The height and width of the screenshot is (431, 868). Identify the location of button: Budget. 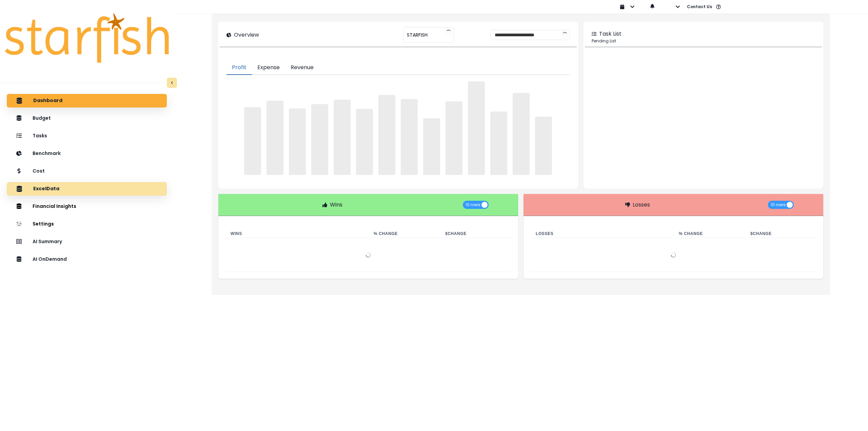
(87, 118).